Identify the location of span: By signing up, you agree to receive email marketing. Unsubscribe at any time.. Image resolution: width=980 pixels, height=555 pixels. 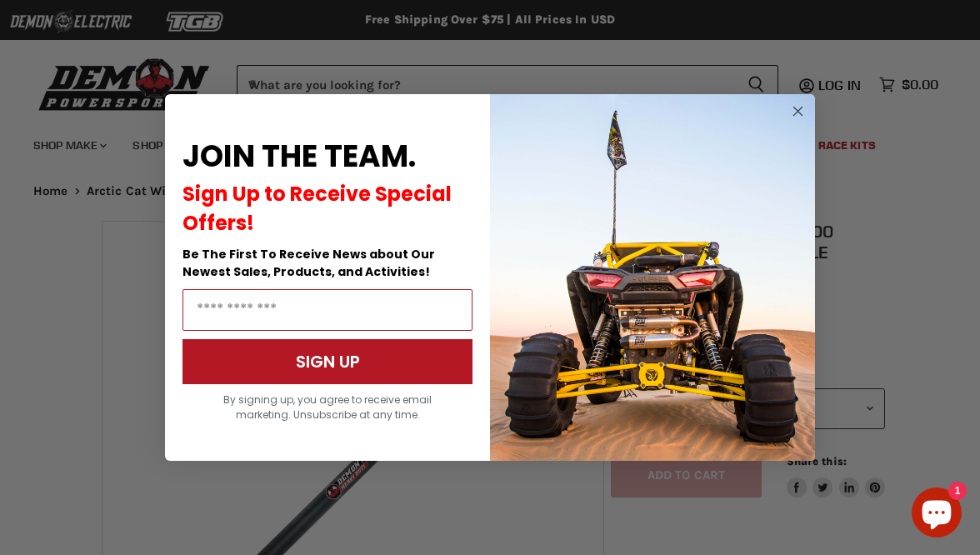
(328, 406).